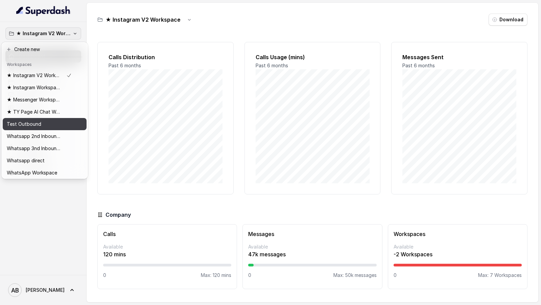 The width and height of the screenshot is (541, 305). Describe the element at coordinates (45, 64) in the screenshot. I see `header: Workspaces` at that location.